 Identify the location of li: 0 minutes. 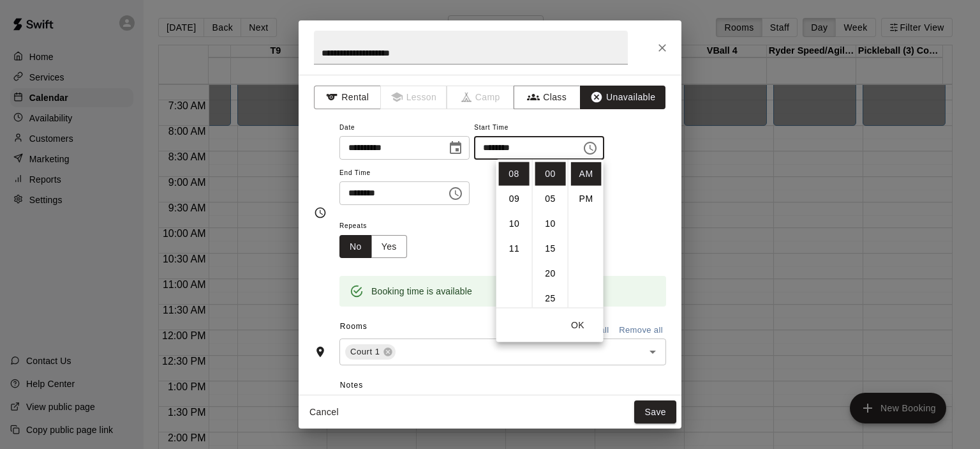
(550, 174).